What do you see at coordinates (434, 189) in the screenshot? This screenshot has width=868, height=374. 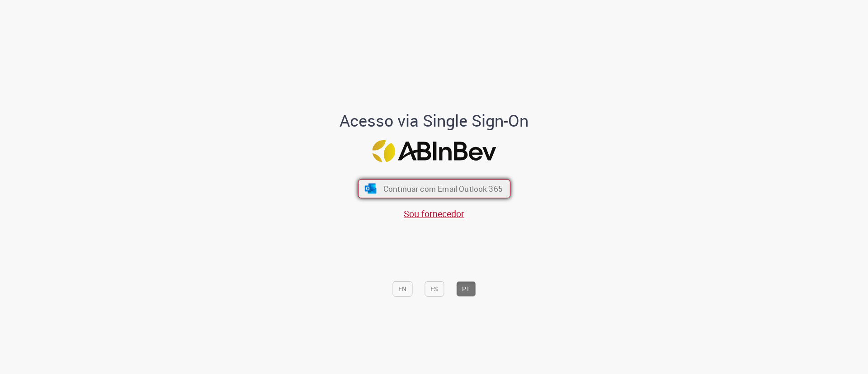 I see `button: ícone Azure/Microsoft 360 Continuar com Email Outlook 365` at bounding box center [434, 189].